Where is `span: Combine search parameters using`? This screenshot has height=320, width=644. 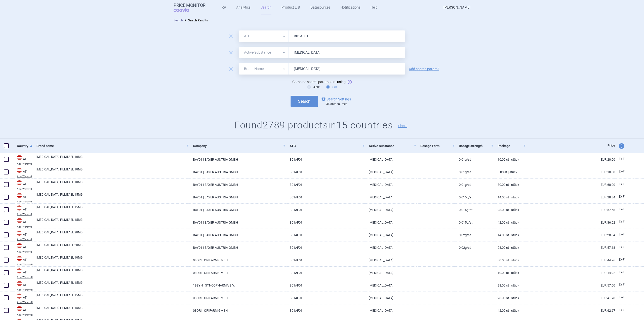 span: Combine search parameters using is located at coordinates (319, 82).